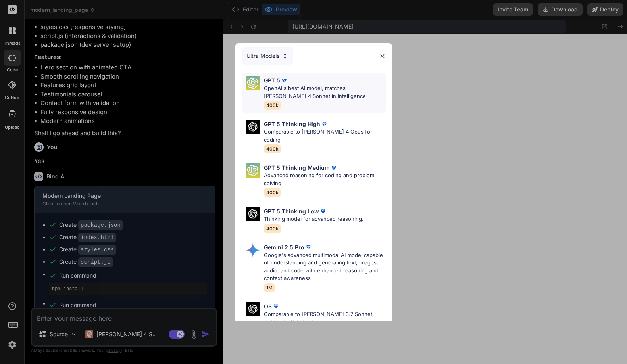 This screenshot has height=364, width=627. I want to click on p: O3, so click(268, 306).